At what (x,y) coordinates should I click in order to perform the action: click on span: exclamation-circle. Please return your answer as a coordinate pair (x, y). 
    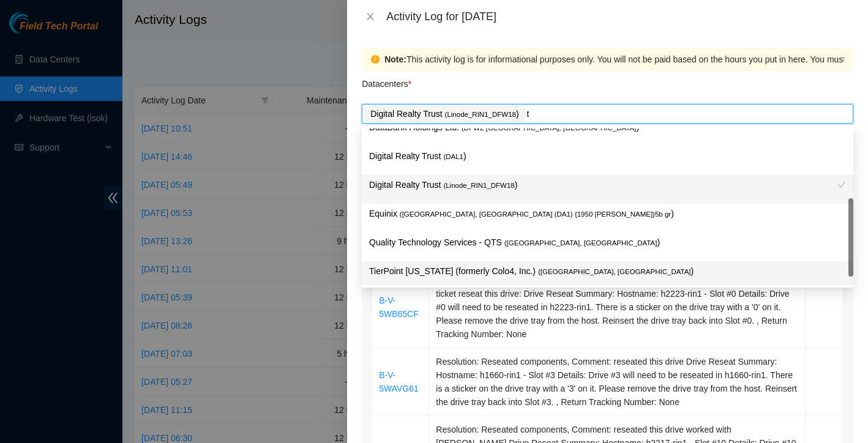
    Looking at the image, I should click on (375, 59).